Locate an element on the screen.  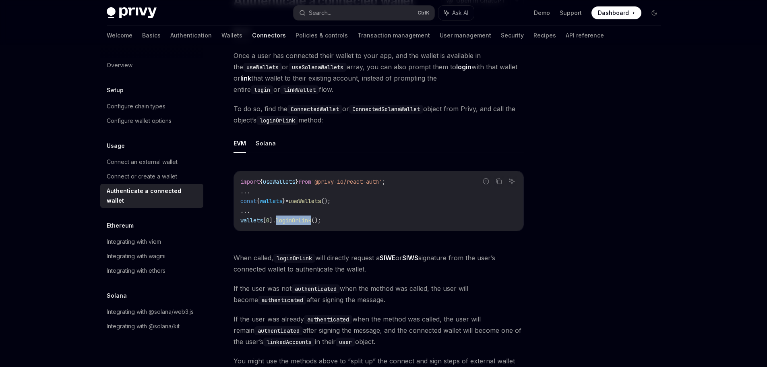
a: Demo is located at coordinates (542, 13).